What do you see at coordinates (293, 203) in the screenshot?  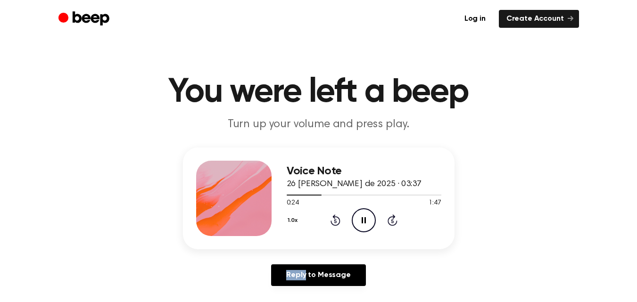 I see `span: 0:24` at bounding box center [293, 203].